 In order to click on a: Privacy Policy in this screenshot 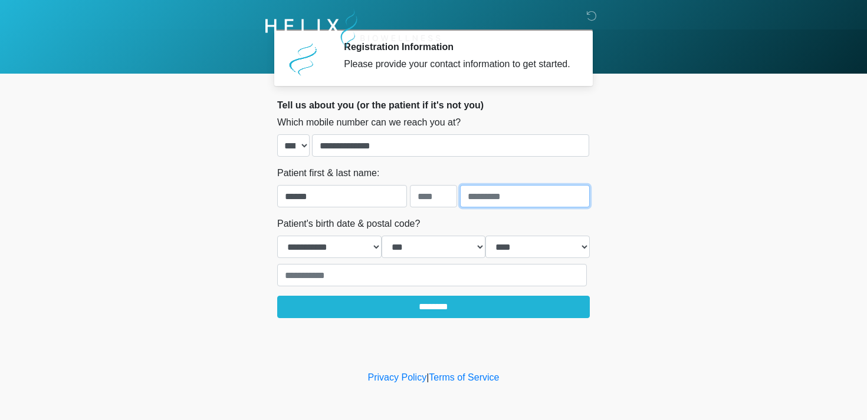, I will do `click(397, 377)`.